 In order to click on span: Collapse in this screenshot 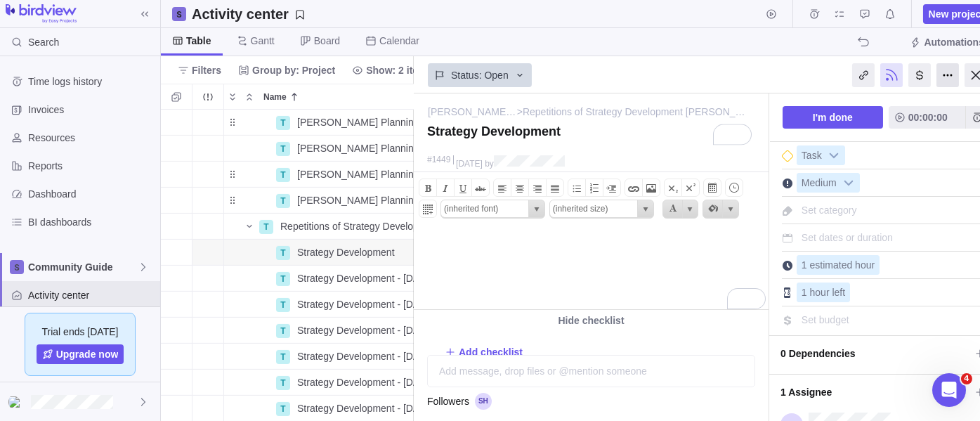, I will do `click(250, 97)`.